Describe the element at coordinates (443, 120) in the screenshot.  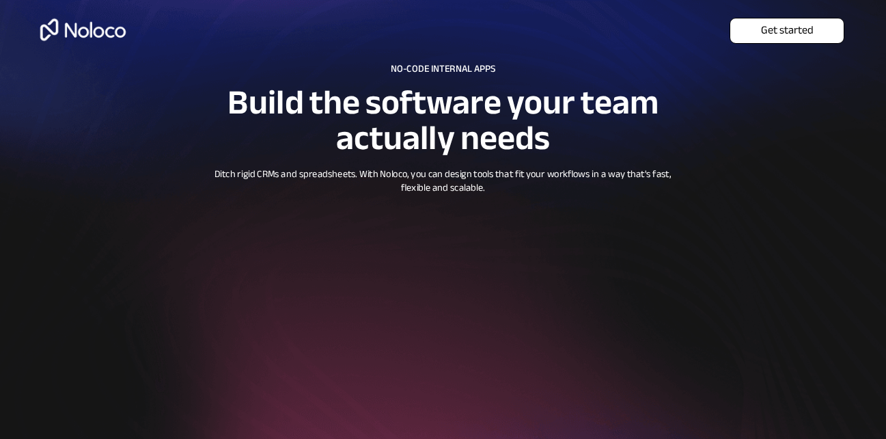
I see `span: Build the software your team actually needs` at that location.